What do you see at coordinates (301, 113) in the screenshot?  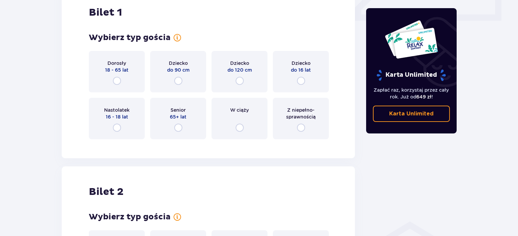 I see `p: Z niepełno­sprawnością` at bounding box center [301, 113].